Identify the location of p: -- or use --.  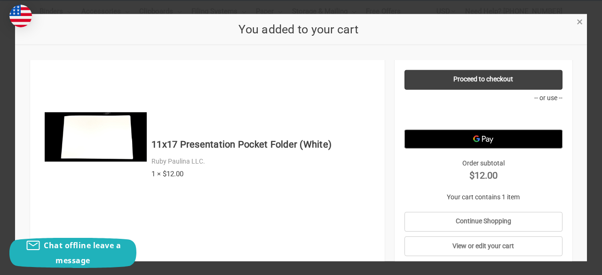
(483, 97).